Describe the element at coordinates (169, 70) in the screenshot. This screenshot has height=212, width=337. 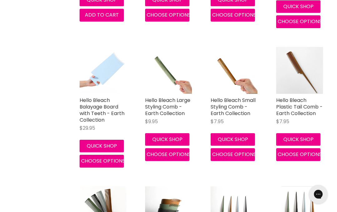
I see `img: Hello Bleach Large Styling Comb - Earth Collection` at that location.